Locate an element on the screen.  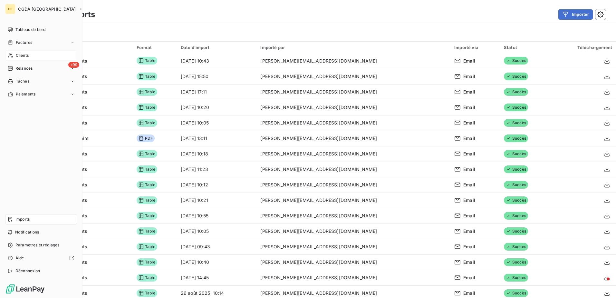
img: Logo LeanPay is located at coordinates (25, 289).